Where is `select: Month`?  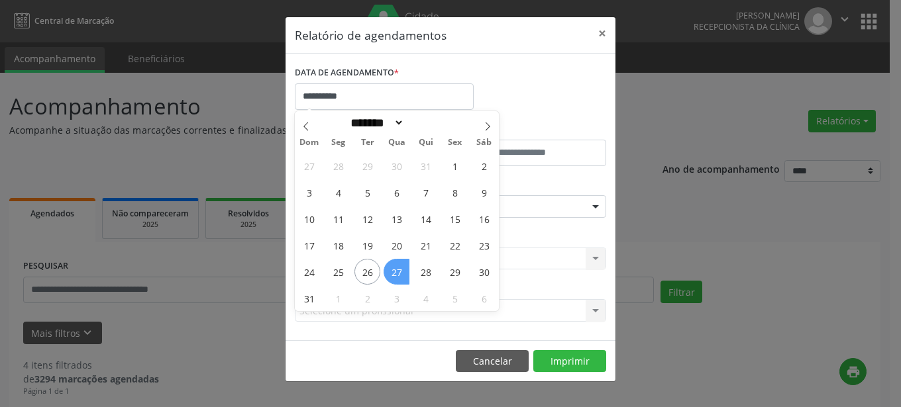
select: Month is located at coordinates (375, 123).